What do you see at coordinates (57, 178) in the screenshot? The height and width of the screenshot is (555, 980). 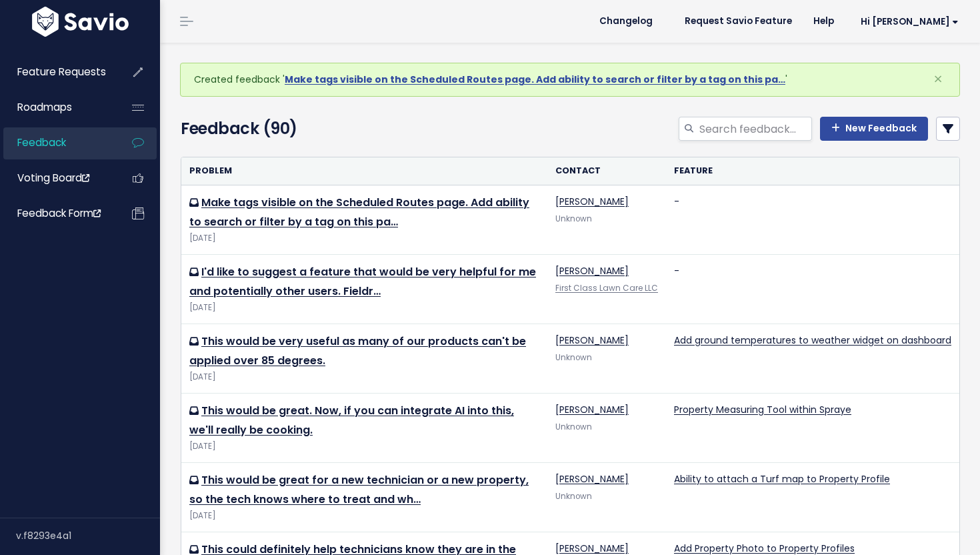 I see `a: Voting Board` at bounding box center [57, 178].